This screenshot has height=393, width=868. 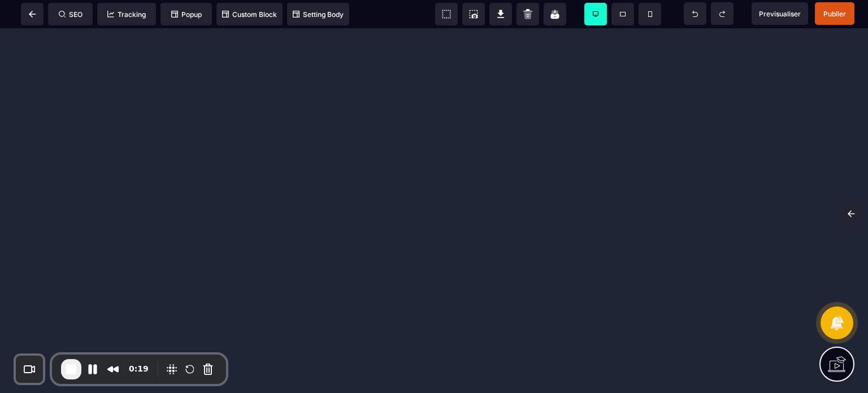 What do you see at coordinates (186, 14) in the screenshot?
I see `span: Popup` at bounding box center [186, 14].